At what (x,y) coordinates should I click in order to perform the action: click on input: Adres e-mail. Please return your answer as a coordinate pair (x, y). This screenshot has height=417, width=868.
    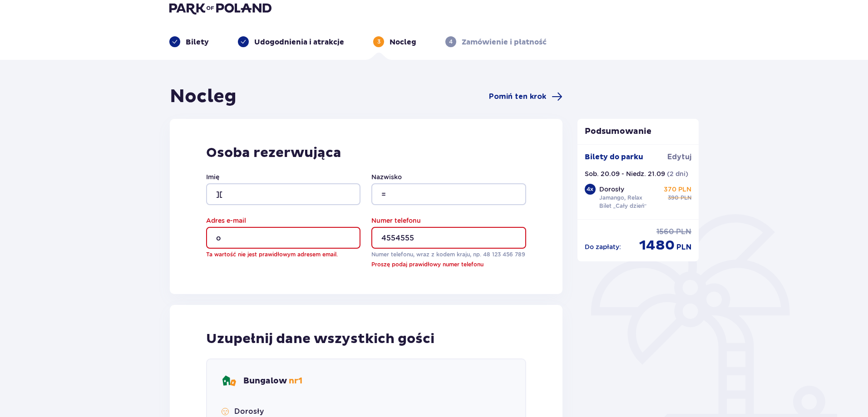
    Looking at the image, I should click on (283, 238).